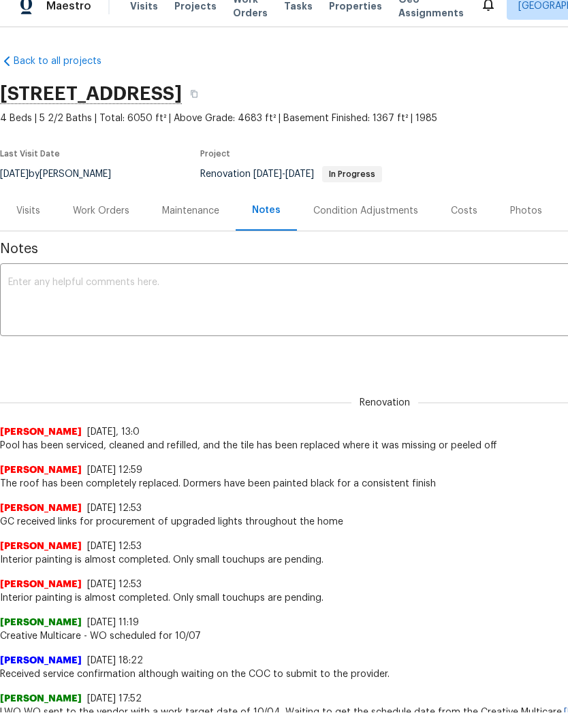 The height and width of the screenshot is (728, 568). I want to click on button: Copy Address, so click(194, 94).